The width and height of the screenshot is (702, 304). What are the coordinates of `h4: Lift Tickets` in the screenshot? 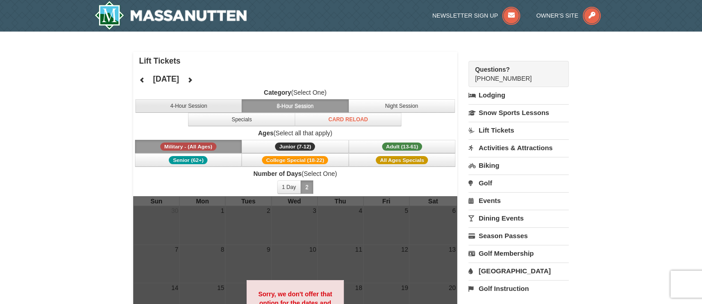 It's located at (298, 61).